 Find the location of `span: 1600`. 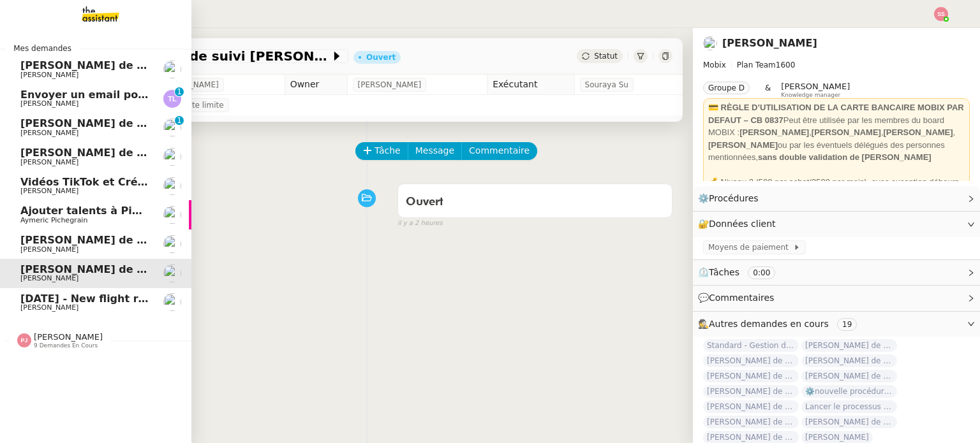

span: 1600 is located at coordinates (786, 65).